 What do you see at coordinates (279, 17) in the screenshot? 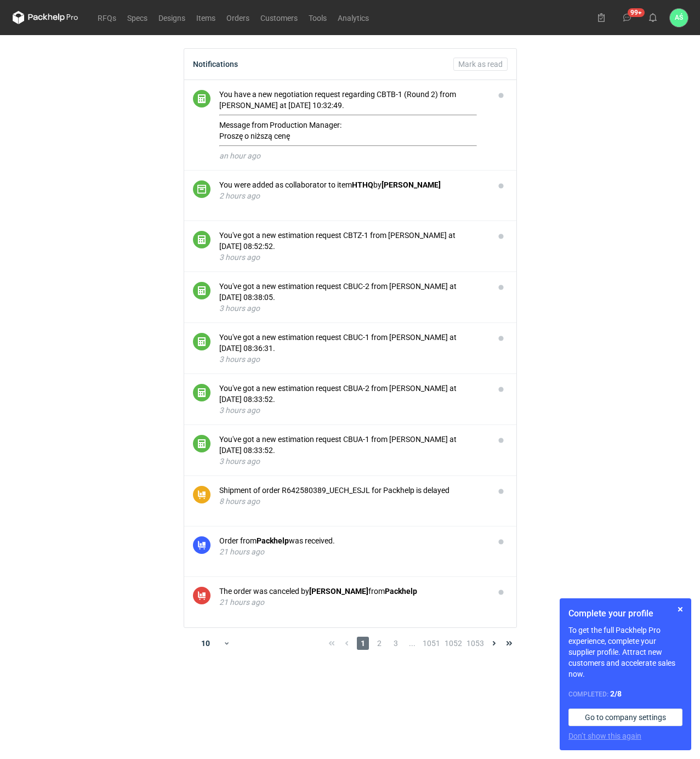
I see `a: Customers` at bounding box center [279, 17].